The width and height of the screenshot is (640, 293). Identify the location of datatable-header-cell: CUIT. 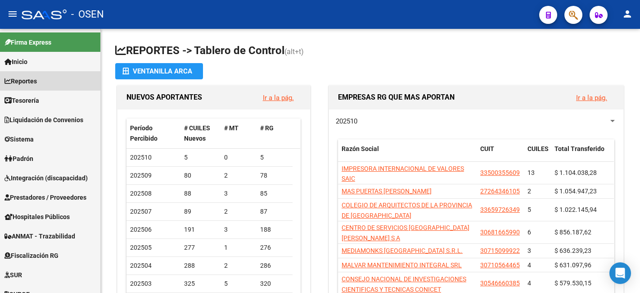
(500, 154).